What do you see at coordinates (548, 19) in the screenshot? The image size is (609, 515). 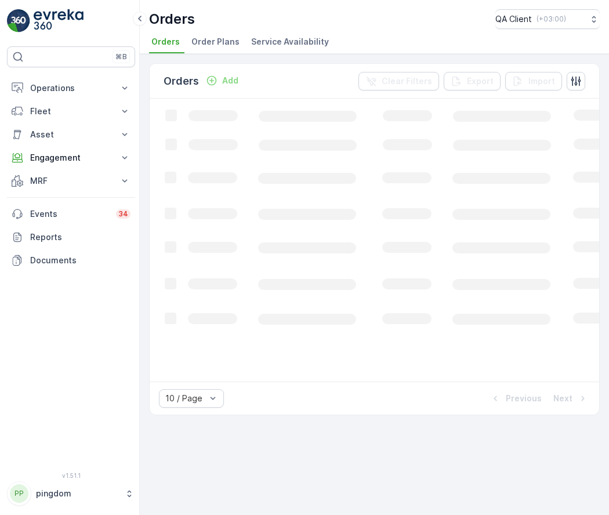 I see `button: QA Client(+03:00)` at bounding box center [548, 19].